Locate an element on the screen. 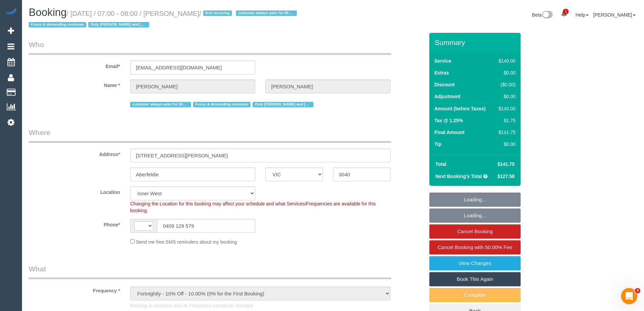 This screenshot has height=311, width=644. p: Booking is complete and its Frequency cannot be changed is located at coordinates (260, 305).